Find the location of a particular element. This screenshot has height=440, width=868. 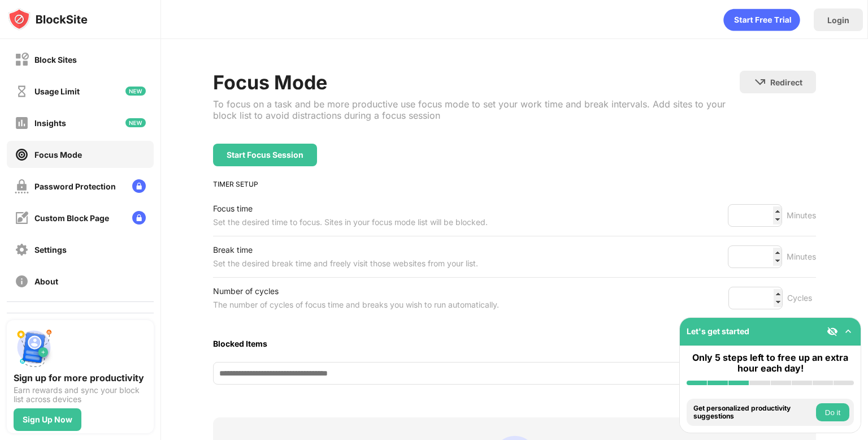

div: Password Protection is located at coordinates (75, 186).